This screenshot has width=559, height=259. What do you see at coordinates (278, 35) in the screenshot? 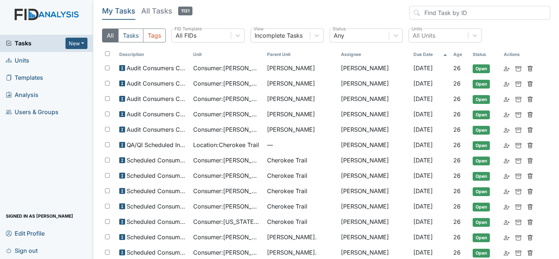
I see `div: Incomplete Tasks` at bounding box center [278, 35].